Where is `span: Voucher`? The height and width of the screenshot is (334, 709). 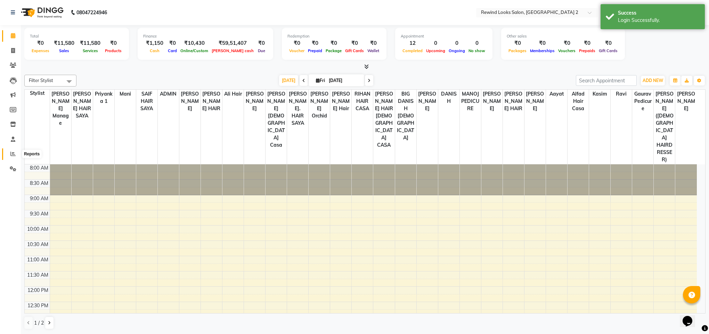
span: Voucher is located at coordinates (297, 51).